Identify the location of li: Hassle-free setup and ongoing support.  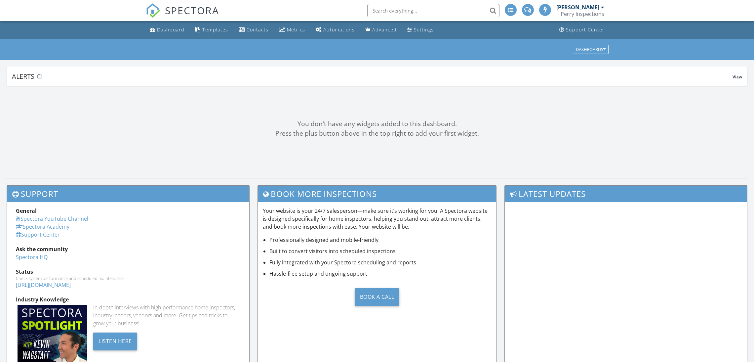
(380, 274).